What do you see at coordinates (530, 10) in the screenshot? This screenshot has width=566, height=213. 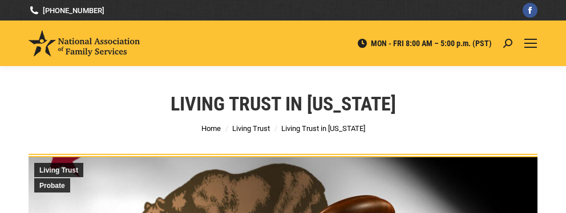 I see `a: Facebook page opens in new window` at bounding box center [530, 10].